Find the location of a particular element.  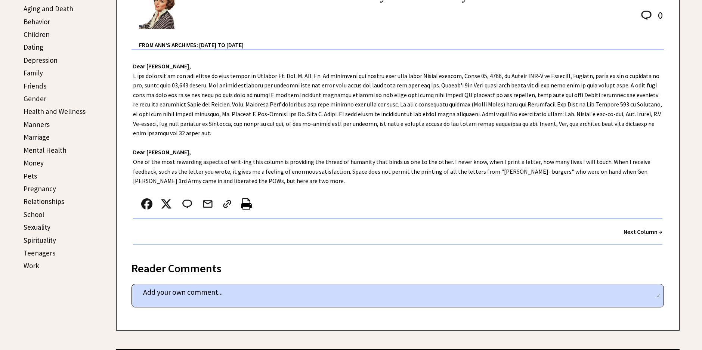

div: Reader Comments is located at coordinates (398, 267).